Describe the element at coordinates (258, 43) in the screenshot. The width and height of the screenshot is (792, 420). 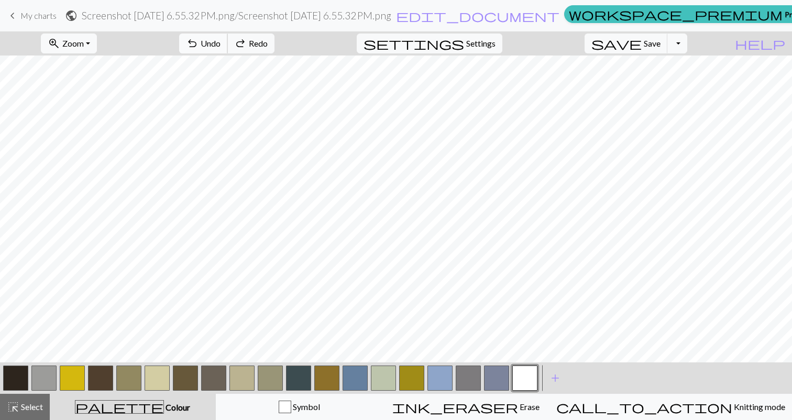
I see `span: Redo` at that location.